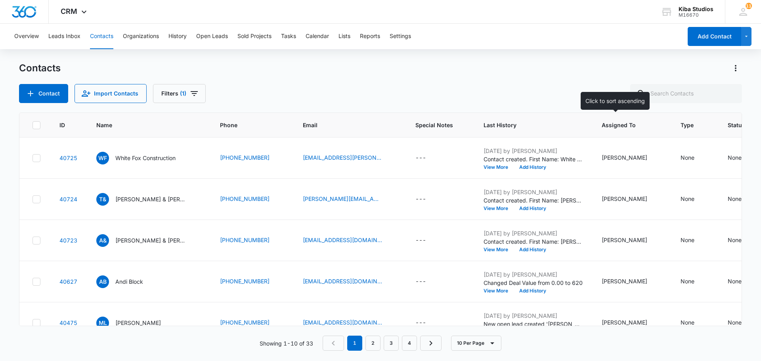  I want to click on span: AB, so click(103, 282).